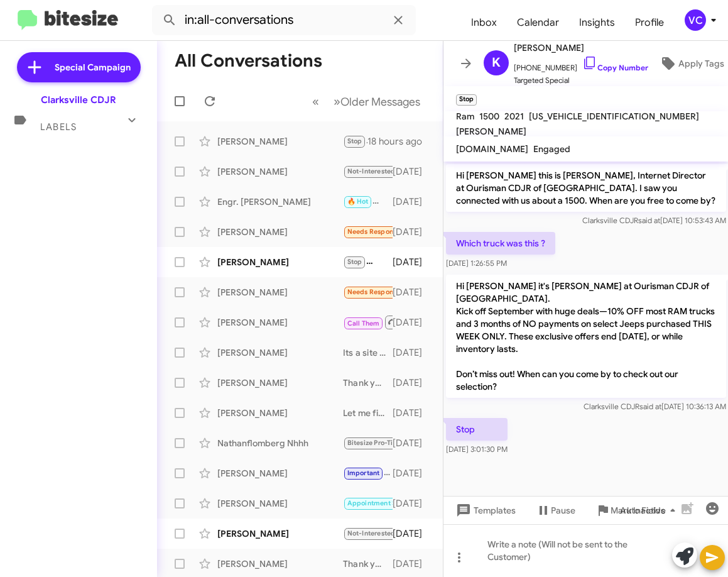 Image resolution: width=728 pixels, height=577 pixels. What do you see at coordinates (368, 352) in the screenshot?
I see `div: Its a site unseen offer at that point` at bounding box center [368, 352].